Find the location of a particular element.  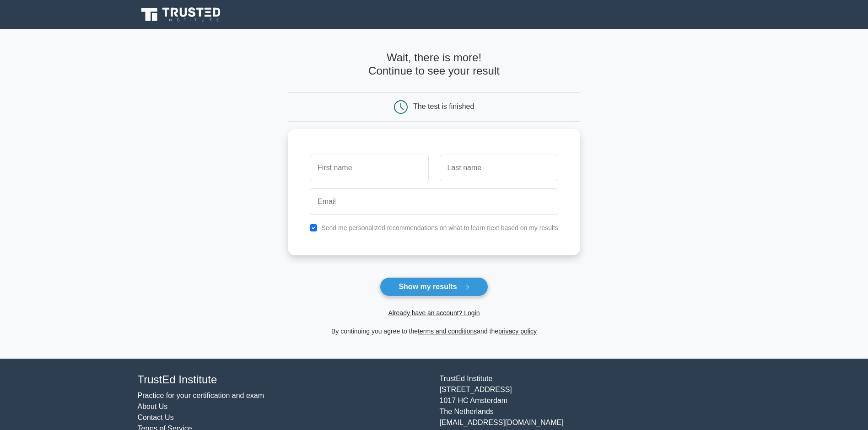

h4: Wait, there is more! Continue to see your result is located at coordinates (434, 65).